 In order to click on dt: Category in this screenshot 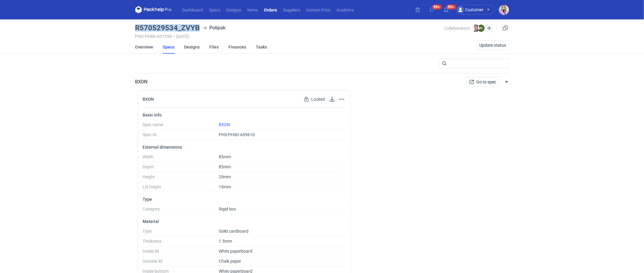, I will do `click(181, 210)`.